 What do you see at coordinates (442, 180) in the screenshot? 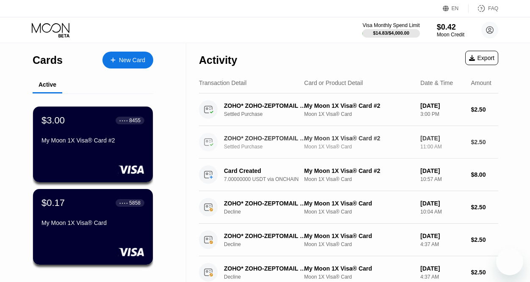
I see `div: 10:57 AM` at bounding box center [442, 180].